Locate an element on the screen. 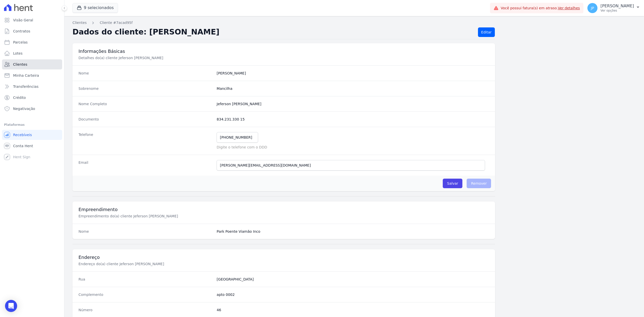 This screenshot has height=317, width=644. h3: Empreendimento is located at coordinates (284, 210).